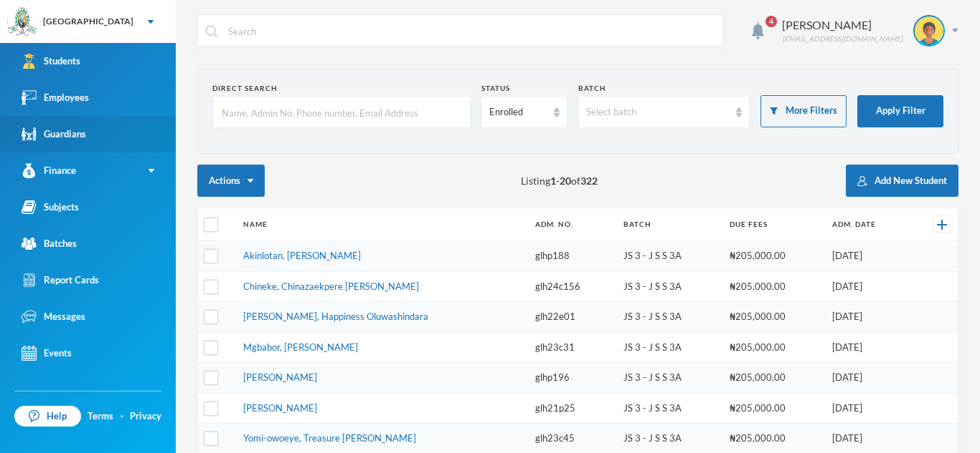 The height and width of the screenshot is (453, 980). What do you see at coordinates (61, 280) in the screenshot?
I see `div: Report Cards` at bounding box center [61, 280].